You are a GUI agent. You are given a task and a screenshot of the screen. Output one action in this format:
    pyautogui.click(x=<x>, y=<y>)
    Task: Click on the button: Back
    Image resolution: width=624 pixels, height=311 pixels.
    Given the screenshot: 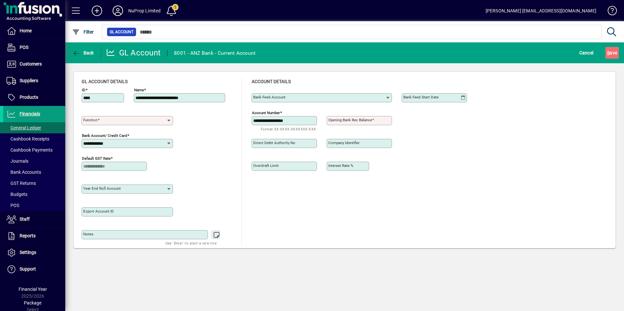 What is the action you would take?
    pyautogui.click(x=83, y=53)
    